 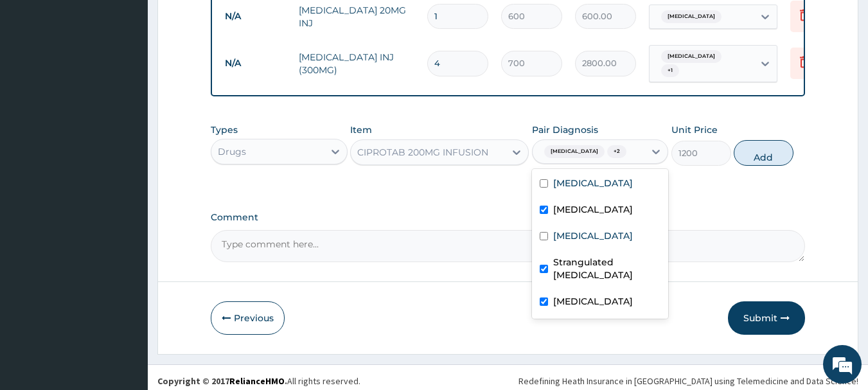 What do you see at coordinates (226, 22) in the screenshot?
I see `div: Minimize live chat window` at bounding box center [226, 22].